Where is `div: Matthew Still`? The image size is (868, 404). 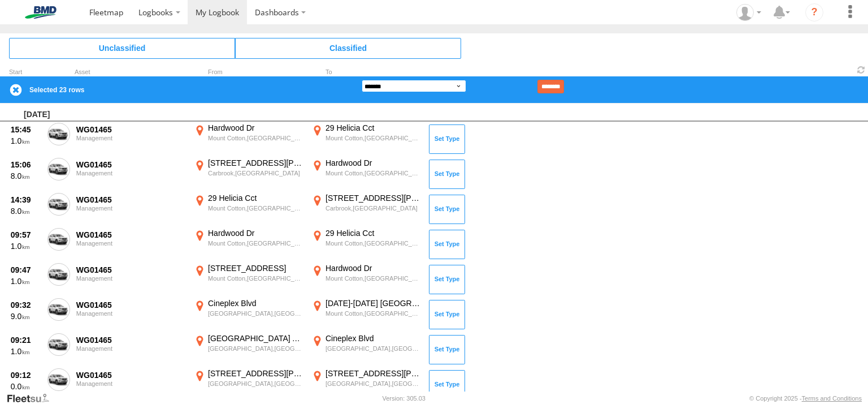 div: Matthew Still is located at coordinates (749, 13).